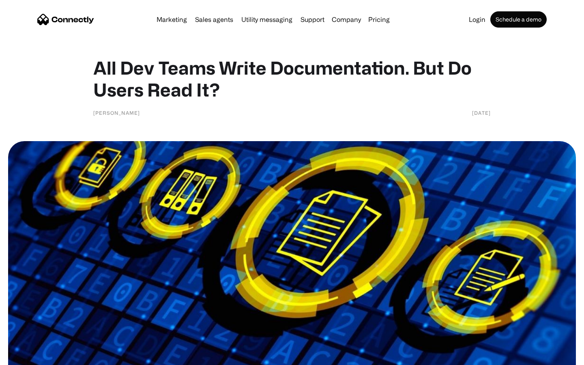  Describe the element at coordinates (518, 19) in the screenshot. I see `a: Schedule a demo` at that location.